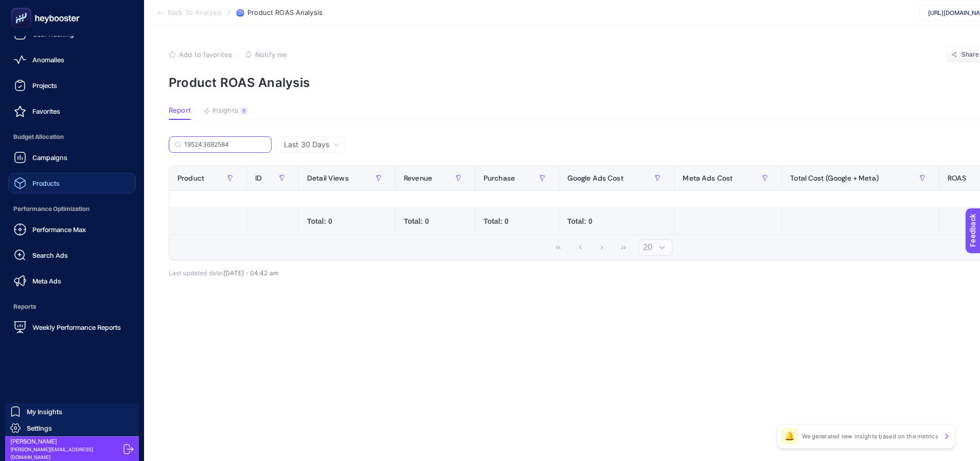 This screenshot has height=461, width=980. I want to click on span: Report, so click(180, 110).